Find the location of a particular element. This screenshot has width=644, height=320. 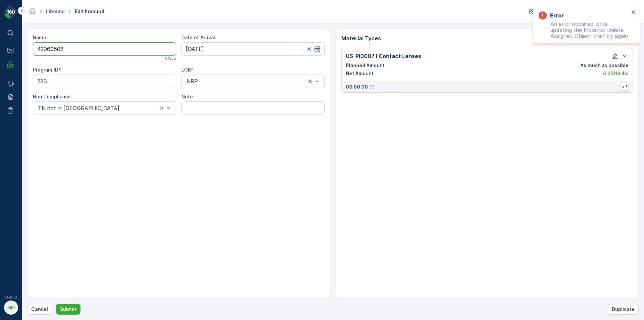

p: Submit is located at coordinates (68, 309).